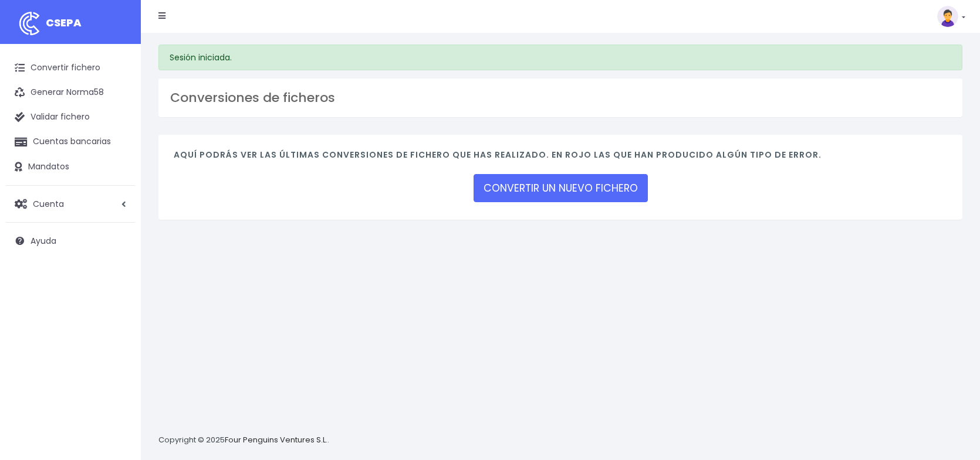 Image resolution: width=980 pixels, height=460 pixels. Describe the element at coordinates (70, 117) in the screenshot. I see `a: Validar fichero` at that location.